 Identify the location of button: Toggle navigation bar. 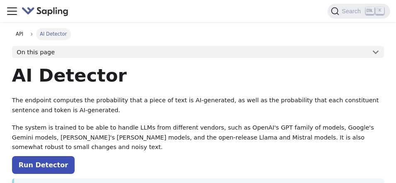
(12, 11).